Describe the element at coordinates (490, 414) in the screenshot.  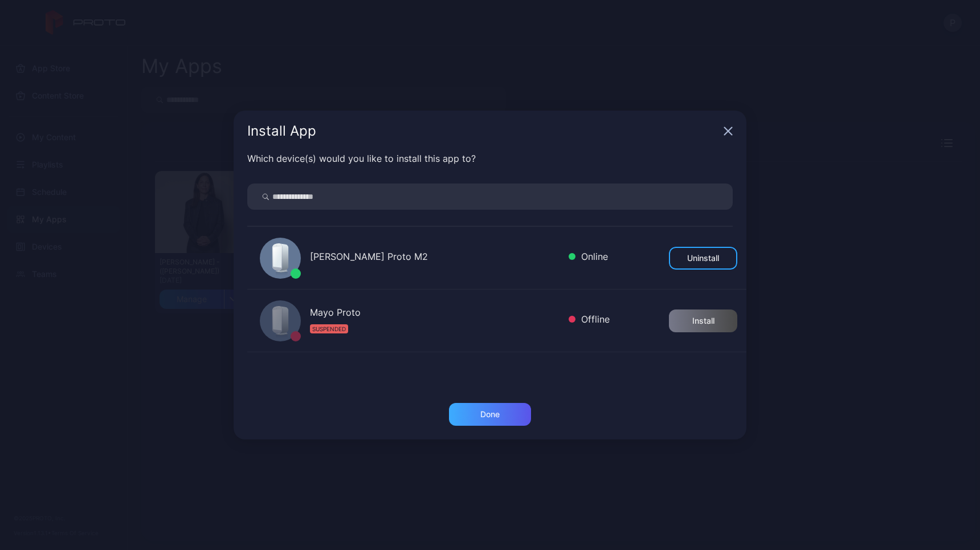
I see `div: Done` at that location.